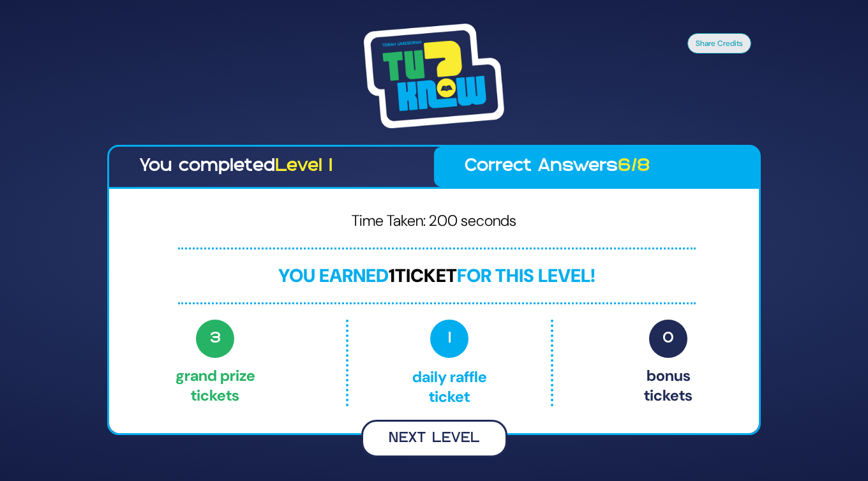  I want to click on span: ticket, so click(426, 276).